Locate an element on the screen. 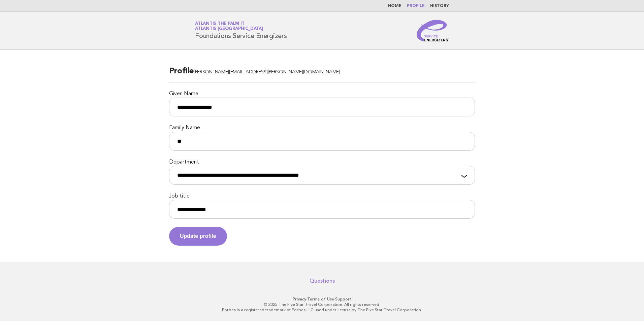 This screenshot has width=644, height=321. a: Support is located at coordinates (343, 299).